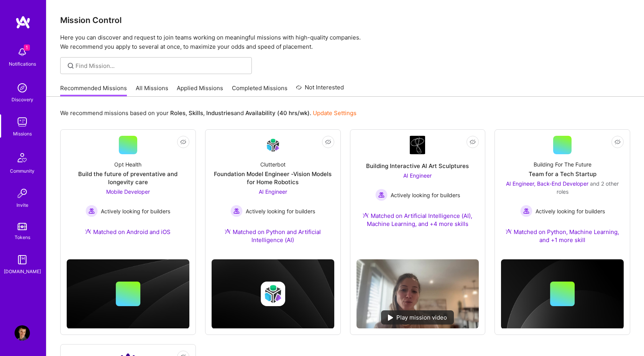 This screenshot has width=644, height=356. I want to click on h3: Mission Control, so click(345, 20).